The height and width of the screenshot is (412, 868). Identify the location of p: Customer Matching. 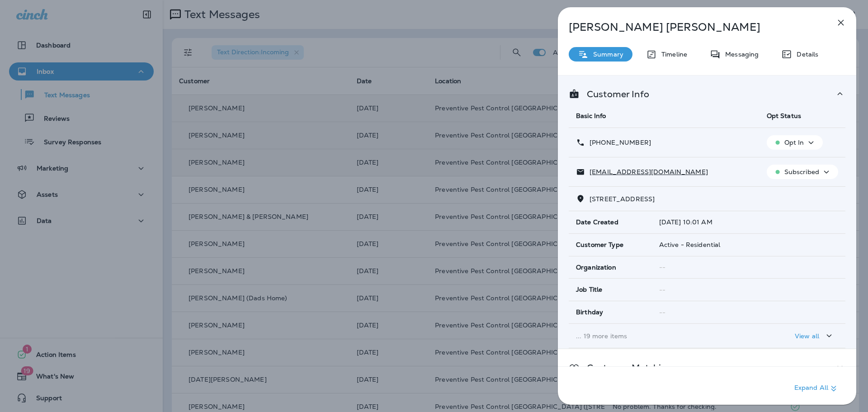
(625, 368).